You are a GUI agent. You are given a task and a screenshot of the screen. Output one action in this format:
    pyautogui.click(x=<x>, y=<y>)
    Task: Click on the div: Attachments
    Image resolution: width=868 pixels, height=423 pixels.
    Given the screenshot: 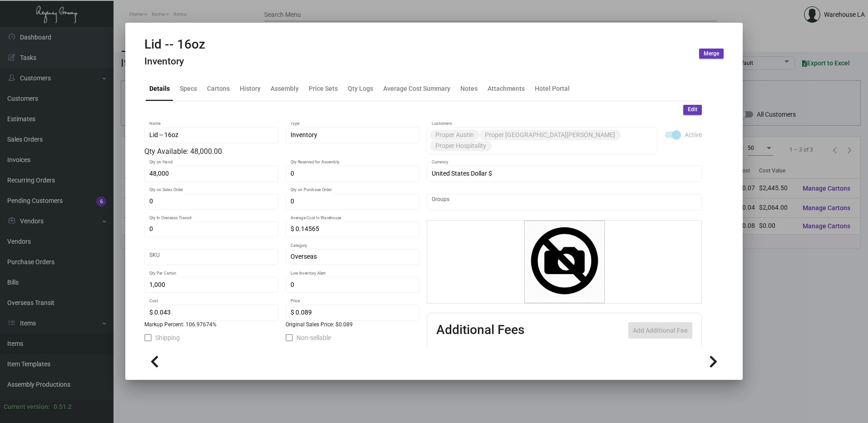 What is the action you would take?
    pyautogui.click(x=506, y=88)
    